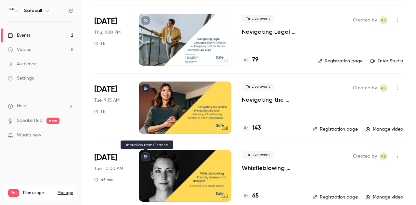 This screenshot has width=416, height=205. What do you see at coordinates (41, 106) in the screenshot?
I see `li: help-dropdown-opener` at bounding box center [41, 106].